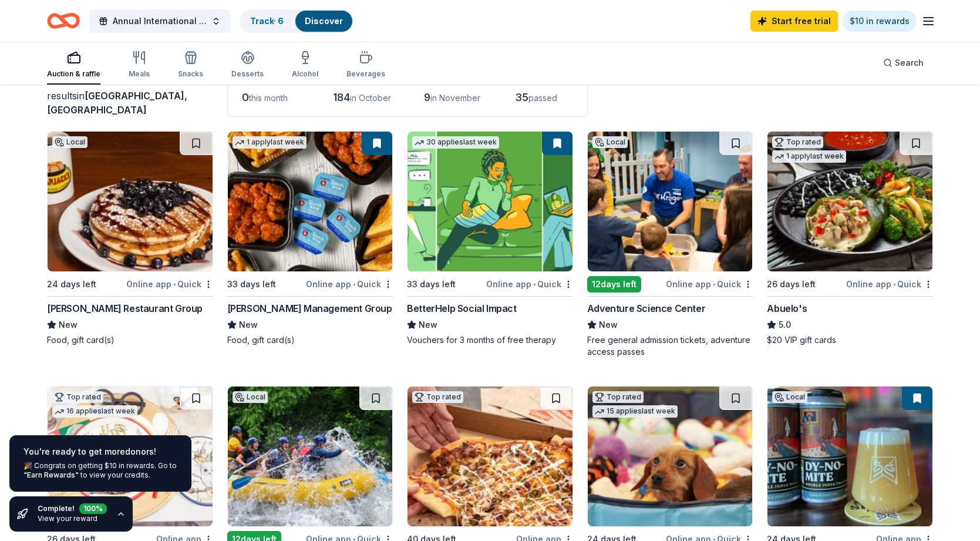 This screenshot has width=980, height=541. What do you see at coordinates (456, 142) in the screenshot?
I see `div: 30 applies last week` at bounding box center [456, 142].